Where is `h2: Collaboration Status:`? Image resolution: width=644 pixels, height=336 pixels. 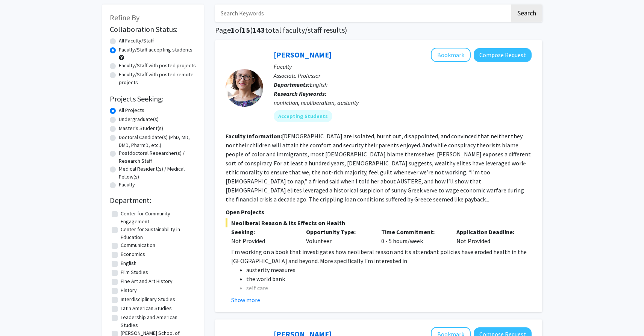
h2: Collaboration Status: is located at coordinates (153, 29).